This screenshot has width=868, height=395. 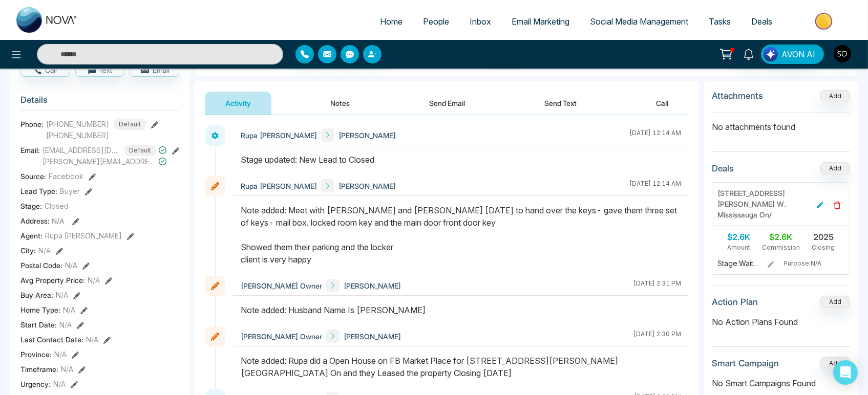 I want to click on p: No attachments found, so click(x=781, y=123).